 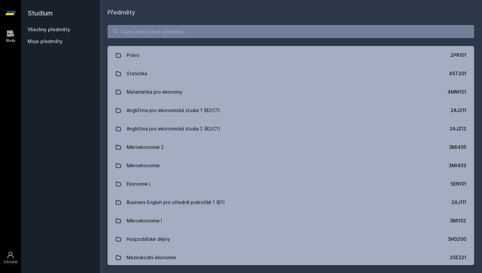 I want to click on div: Ekonomie I., so click(x=139, y=184).